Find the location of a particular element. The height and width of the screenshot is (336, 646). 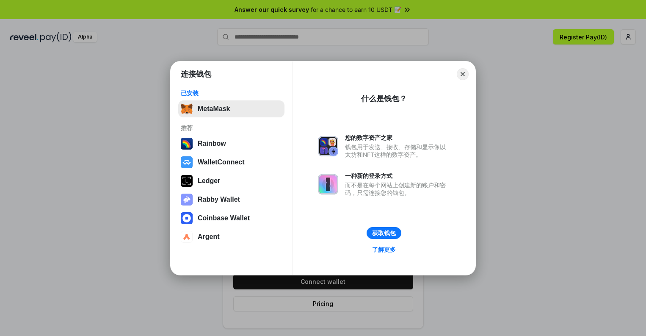

img: svg+xml,%3Csvg%20fill%3D%22none%22%20height%3D%2233%22%20viewBox%3D%220%200%2035%2033%22%20width%... is located at coordinates (187, 109).